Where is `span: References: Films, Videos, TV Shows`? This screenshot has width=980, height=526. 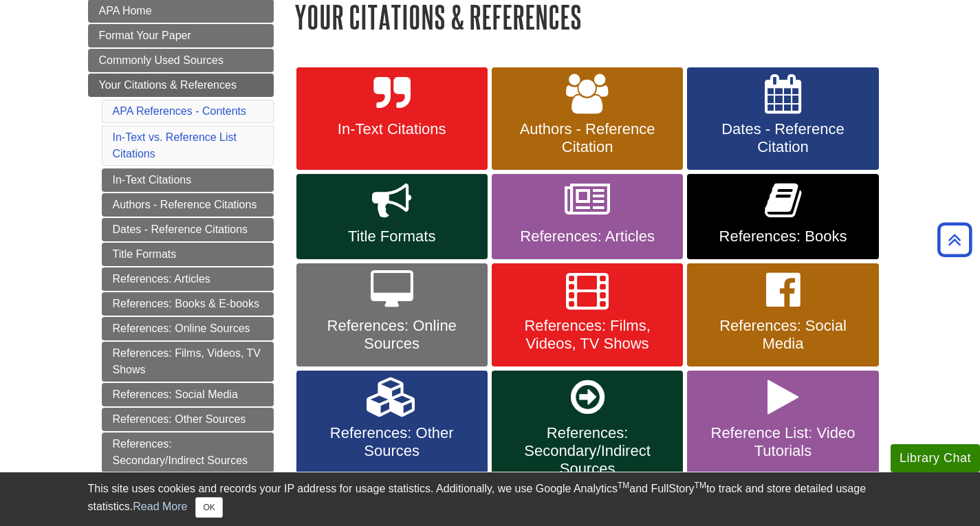
span: References: Films, Videos, TV Shows is located at coordinates (588, 335).